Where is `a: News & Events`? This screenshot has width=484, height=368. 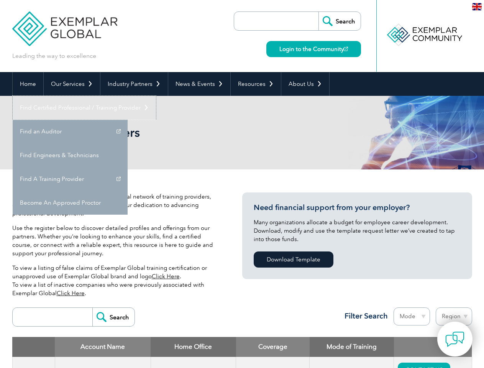
a: News & Events is located at coordinates (199, 84).